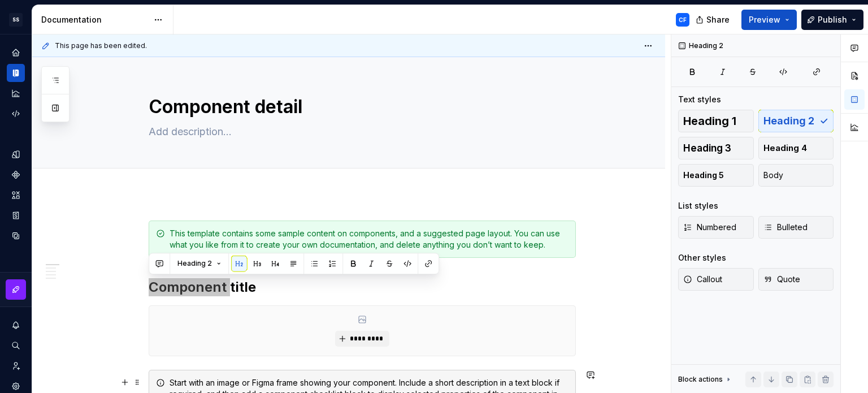 The height and width of the screenshot is (393, 868). What do you see at coordinates (683, 20) in the screenshot?
I see `div: CF` at bounding box center [683, 20].